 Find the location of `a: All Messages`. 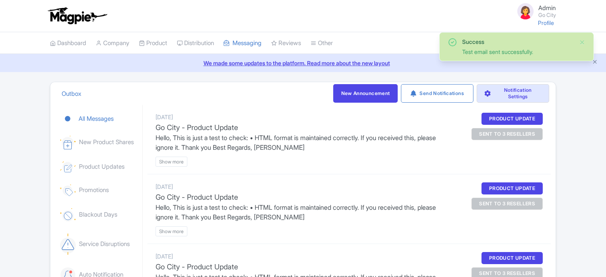

a: All Messages is located at coordinates (100, 119).